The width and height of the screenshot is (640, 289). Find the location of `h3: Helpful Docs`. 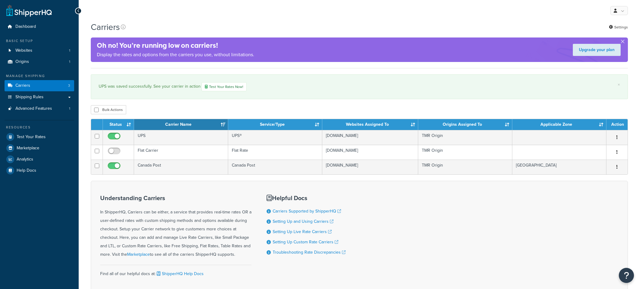

h3: Helpful Docs is located at coordinates (306, 198).